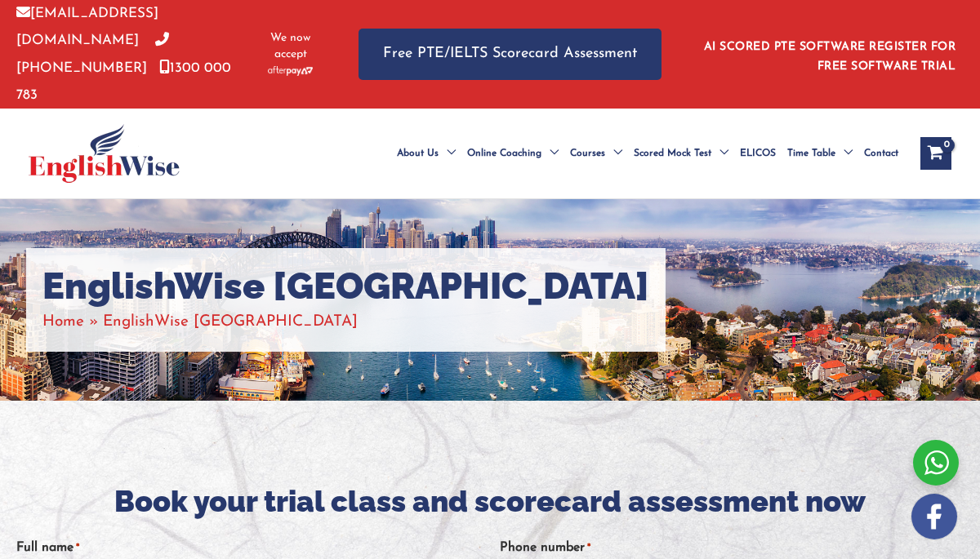 This screenshot has width=980, height=559. What do you see at coordinates (829, 54) in the screenshot?
I see `aside: Header Widget 1` at bounding box center [829, 54].